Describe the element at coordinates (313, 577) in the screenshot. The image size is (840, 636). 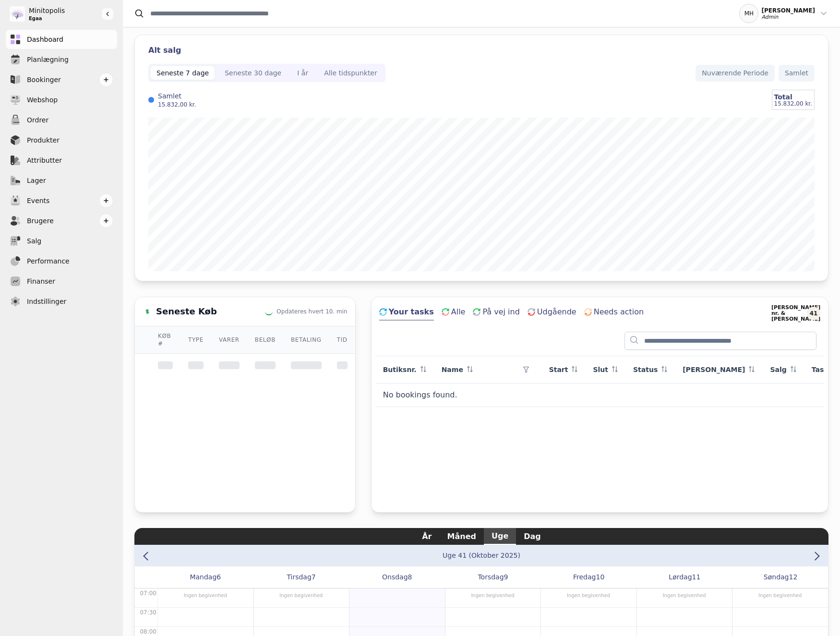
I see `span: 7` at that location.